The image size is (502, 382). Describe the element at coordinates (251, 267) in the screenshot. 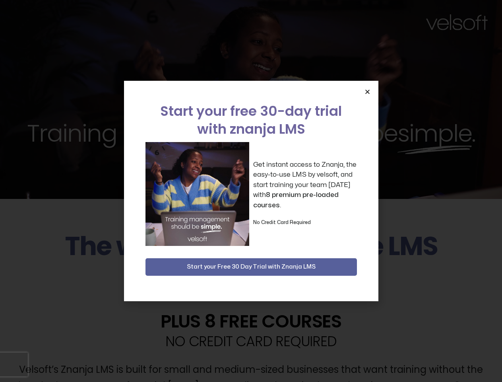

I see `span: Start your Free 30 Day Trial with Znanja LMS` at that location.